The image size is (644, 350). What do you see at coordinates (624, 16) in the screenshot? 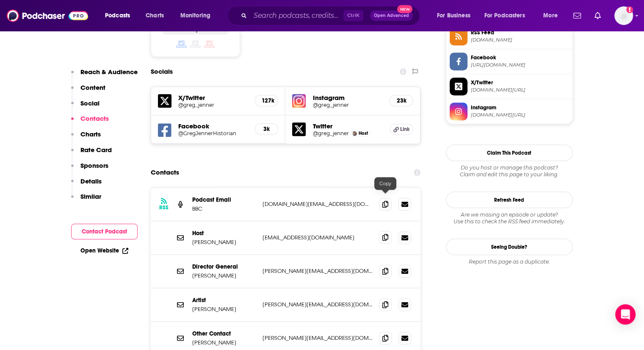
I see `button: Show profile menu` at bounding box center [624, 16].